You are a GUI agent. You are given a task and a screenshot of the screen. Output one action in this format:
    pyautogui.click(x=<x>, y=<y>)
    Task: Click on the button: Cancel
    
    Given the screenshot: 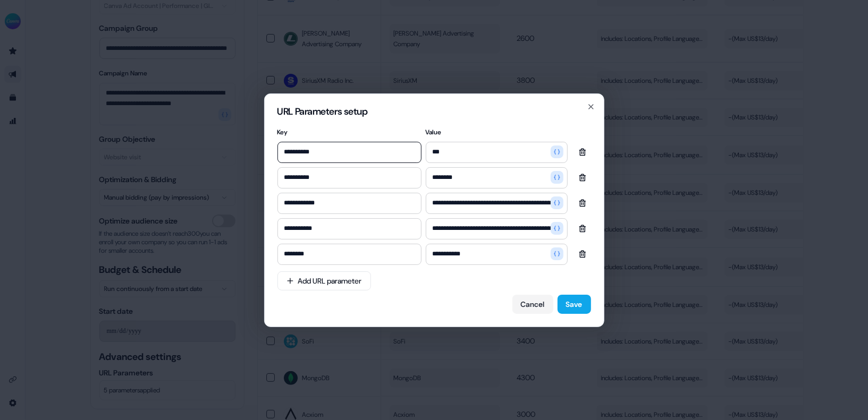 What is the action you would take?
    pyautogui.click(x=533, y=305)
    